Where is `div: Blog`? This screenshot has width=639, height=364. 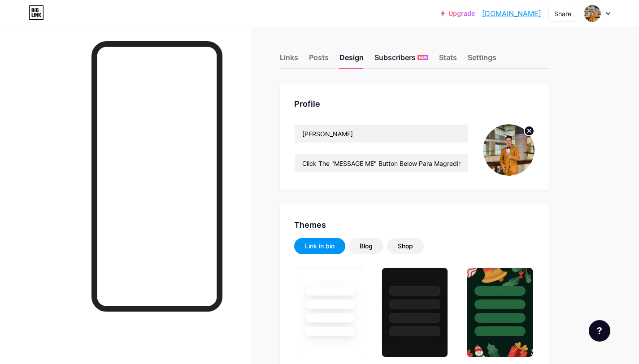
div: Blog is located at coordinates (366, 246).